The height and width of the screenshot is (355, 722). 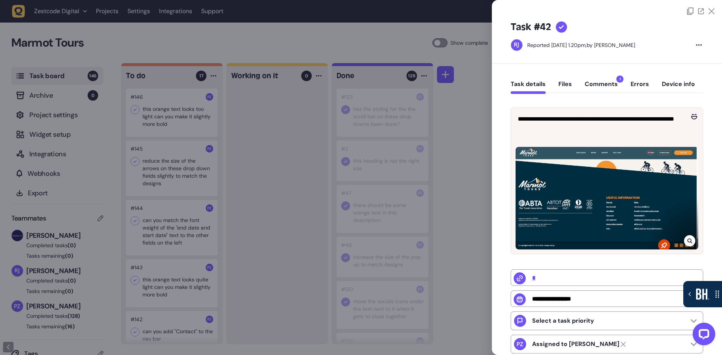 What do you see at coordinates (601, 87) in the screenshot?
I see `button: Comments` at bounding box center [601, 87].